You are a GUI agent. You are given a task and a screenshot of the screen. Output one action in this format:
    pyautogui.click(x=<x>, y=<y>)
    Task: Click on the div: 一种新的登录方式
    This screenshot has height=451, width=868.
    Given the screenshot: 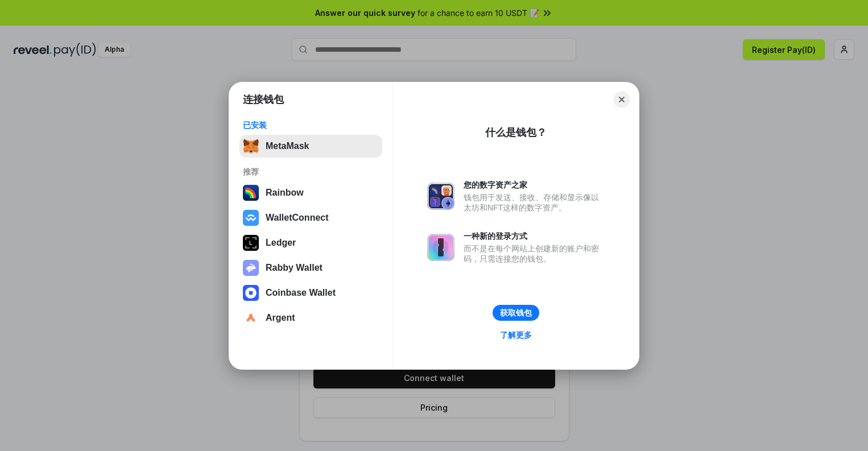 What is the action you would take?
    pyautogui.click(x=534, y=236)
    